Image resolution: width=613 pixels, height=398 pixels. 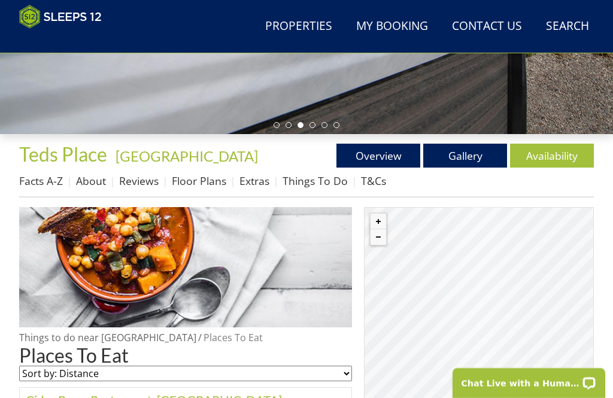 What do you see at coordinates (299, 26) in the screenshot?
I see `a: Properties` at bounding box center [299, 26].